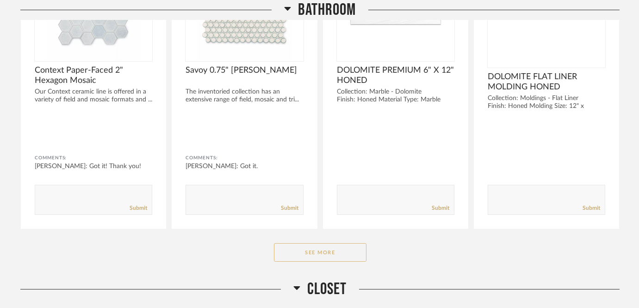 The height and width of the screenshot is (308, 639). Describe the element at coordinates (327, 289) in the screenshot. I see `span: Closet` at that location.